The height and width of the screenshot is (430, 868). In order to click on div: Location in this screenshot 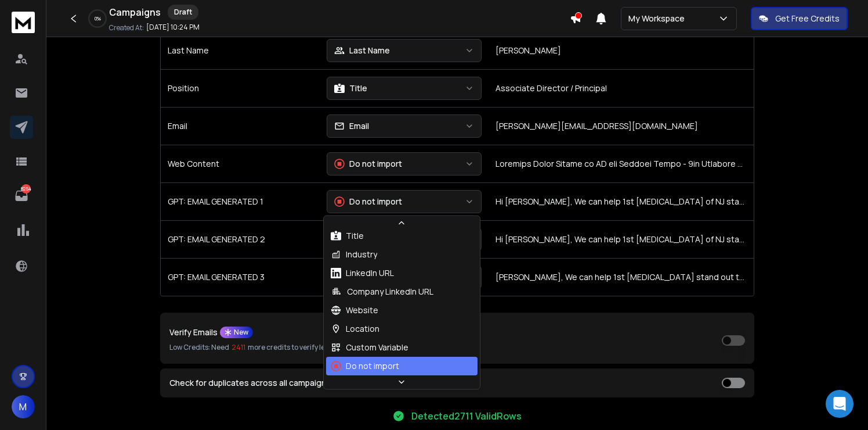, I will do `click(355, 328)`.